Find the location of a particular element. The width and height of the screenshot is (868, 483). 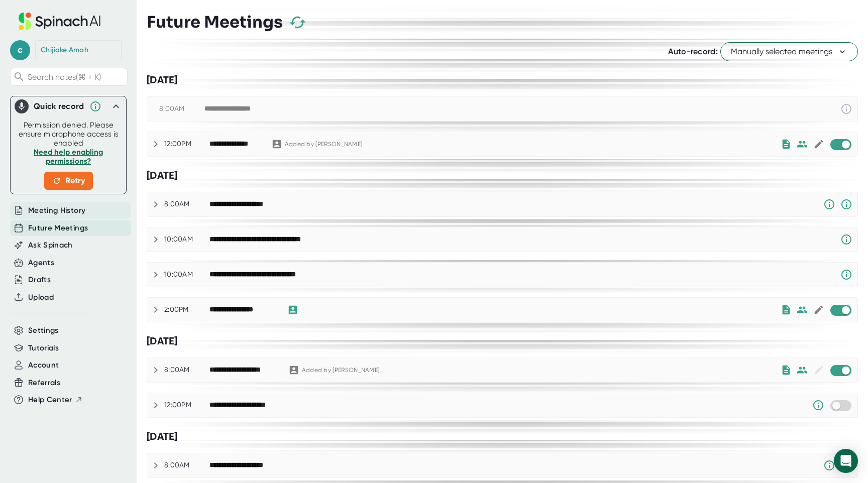

button: Agents is located at coordinates (41, 263).